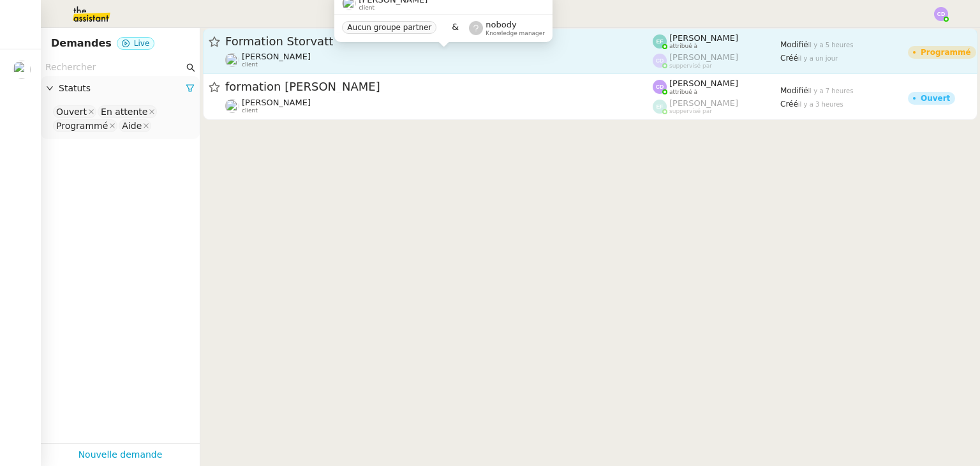 This screenshot has height=466, width=980. Describe the element at coordinates (85, 126) in the screenshot. I see `nz-select-item: Programmé` at that location.